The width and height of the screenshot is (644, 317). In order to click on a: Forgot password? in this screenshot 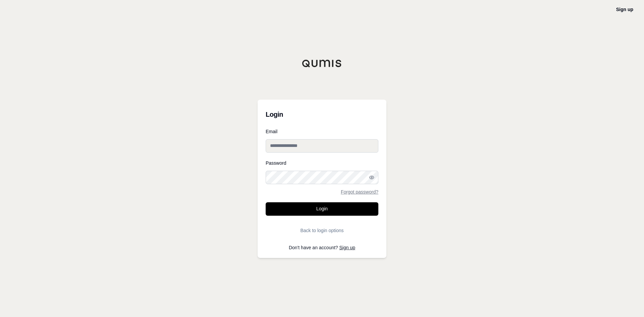, I will do `click(360, 192)`.